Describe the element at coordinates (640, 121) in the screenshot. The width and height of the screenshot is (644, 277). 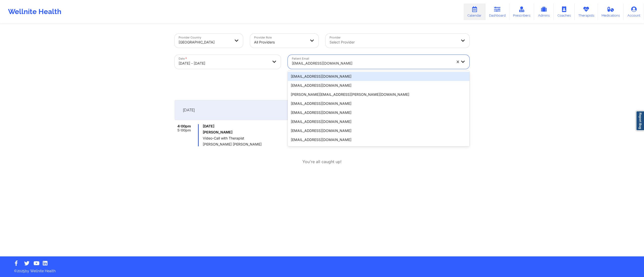
I see `a: Report Bug` at that location.